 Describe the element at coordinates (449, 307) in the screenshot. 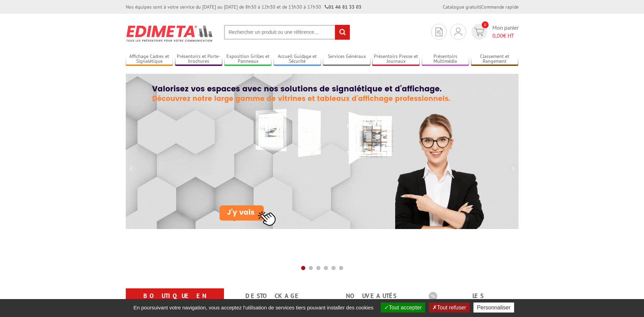

I see `button: Tout refuser` at that location.